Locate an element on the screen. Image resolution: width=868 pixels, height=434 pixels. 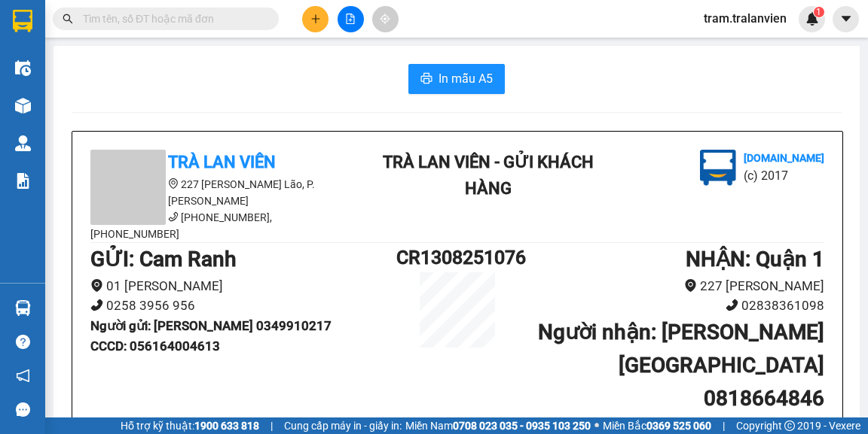
button: aim is located at coordinates (385, 18).